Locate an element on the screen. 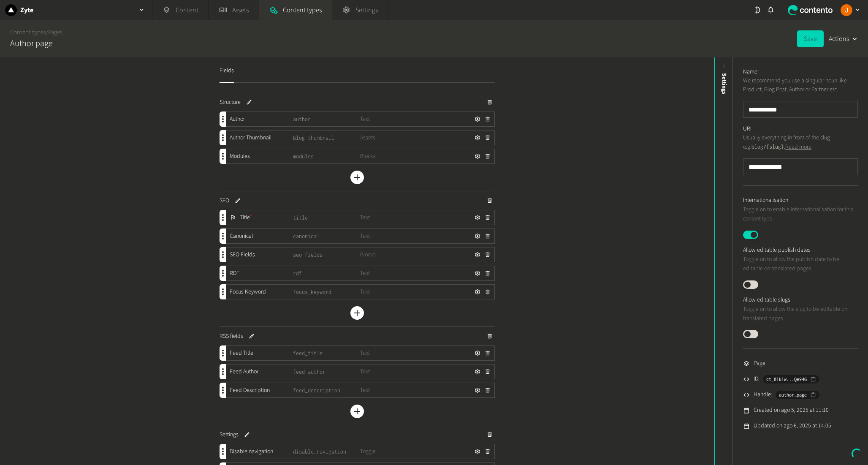  p: Toggle on to allow the slug to be editable on translated pages. is located at coordinates (800, 314).